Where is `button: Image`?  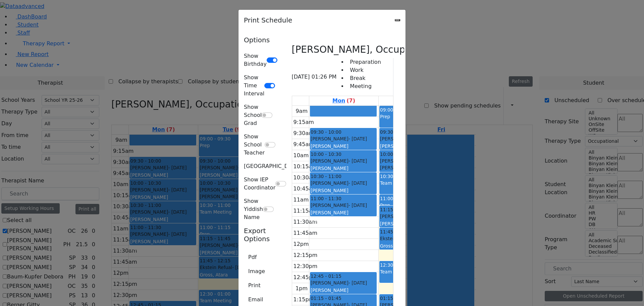
button: Image is located at coordinates (257, 271).